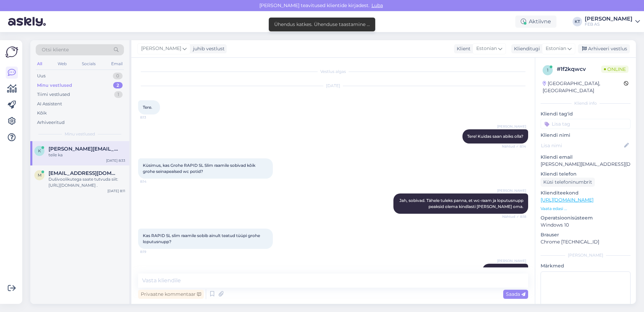 The height and width of the screenshot is (312, 644). Describe the element at coordinates (513, 146) in the screenshot. I see `span: Nähtud ✓ 8:14` at that location.